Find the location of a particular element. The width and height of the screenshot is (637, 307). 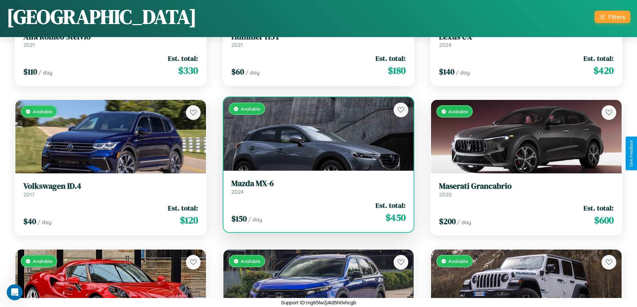

span: $ 600 is located at coordinates (604, 220).